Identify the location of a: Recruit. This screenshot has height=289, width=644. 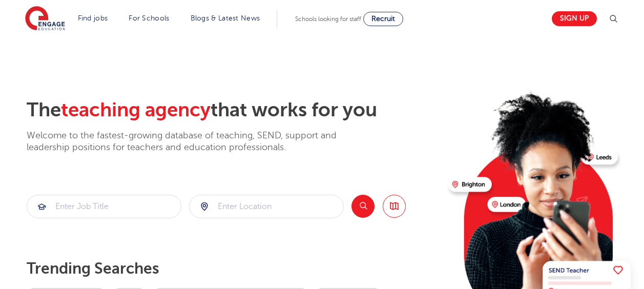
(384, 19).